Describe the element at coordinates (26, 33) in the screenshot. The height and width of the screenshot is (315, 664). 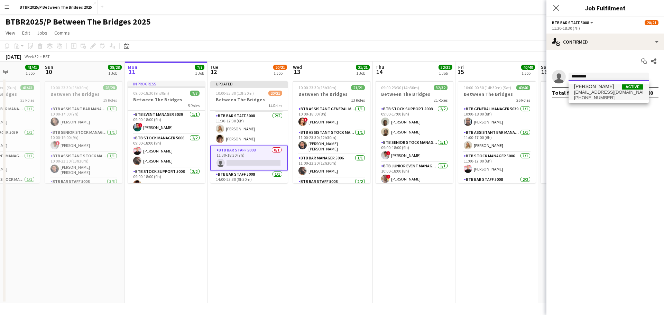
I see `span: Edit` at that location.